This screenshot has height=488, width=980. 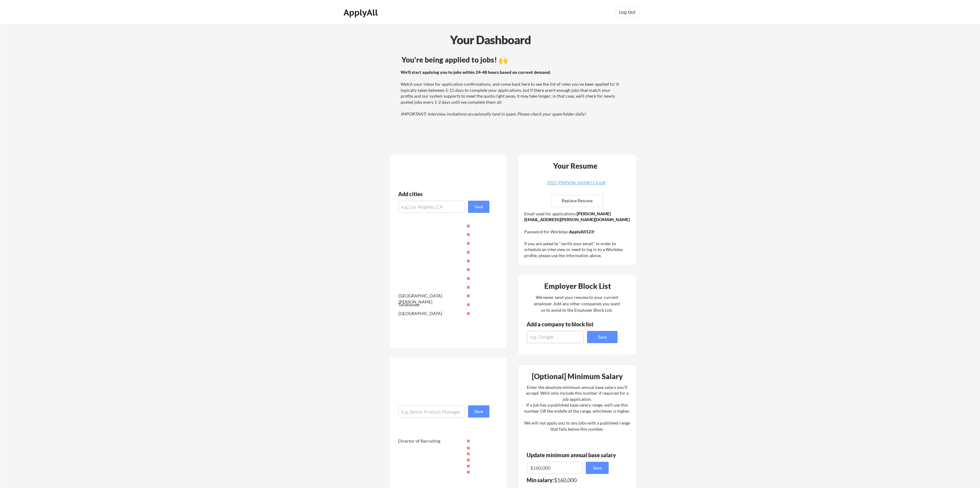 I want to click on div: Tallahassee, so click(x=431, y=304).